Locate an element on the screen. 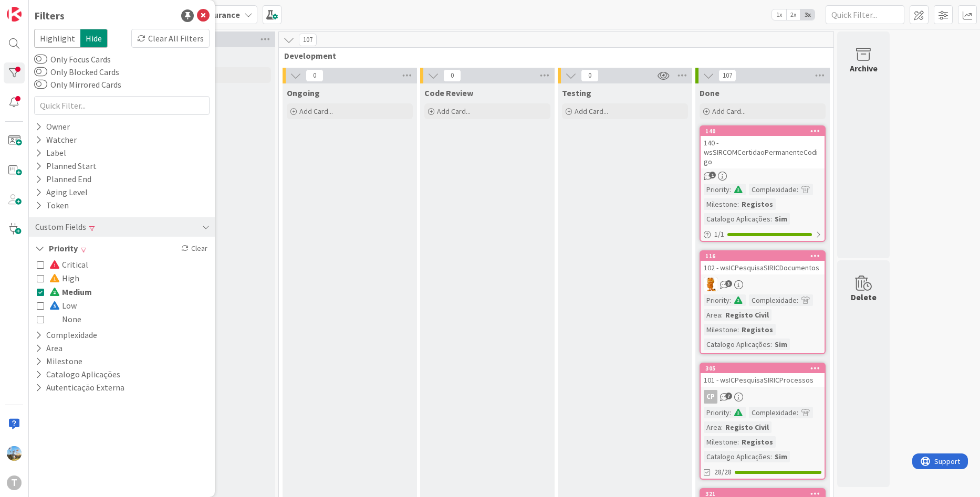 The image size is (980, 497). span: 1x is located at coordinates (779, 15).